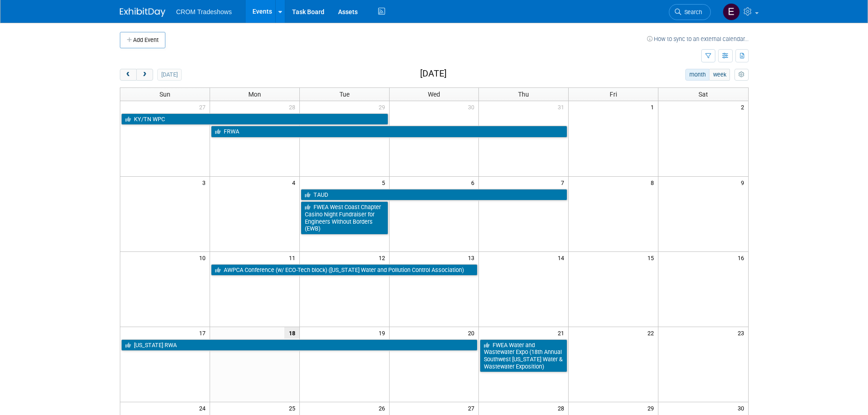  I want to click on span: Thu, so click(524, 95).